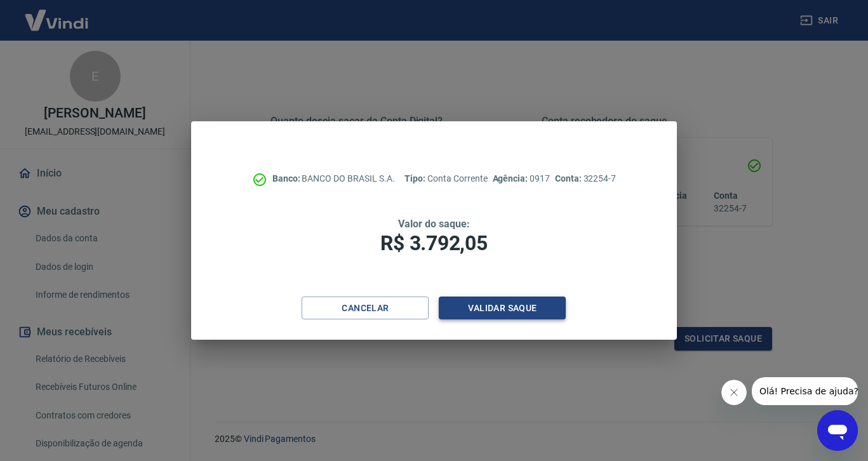  Describe the element at coordinates (365, 308) in the screenshot. I see `button: Cancelar` at that location.